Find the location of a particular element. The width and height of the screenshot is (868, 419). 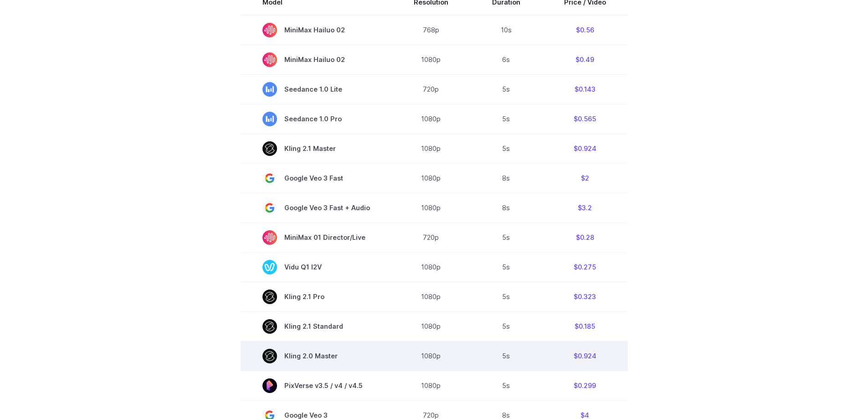

span: Kling 2.1 Pro is located at coordinates (316, 296).